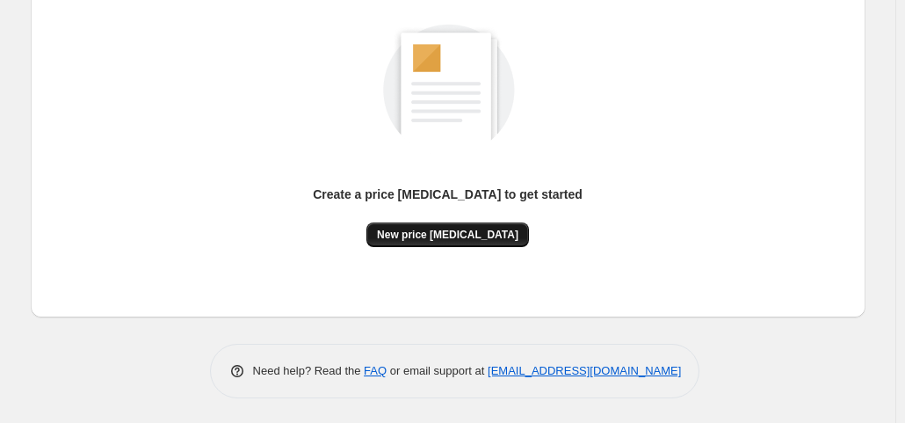 The width and height of the screenshot is (905, 423). Describe the element at coordinates (437, 370) in the screenshot. I see `span: or email support at` at that location.